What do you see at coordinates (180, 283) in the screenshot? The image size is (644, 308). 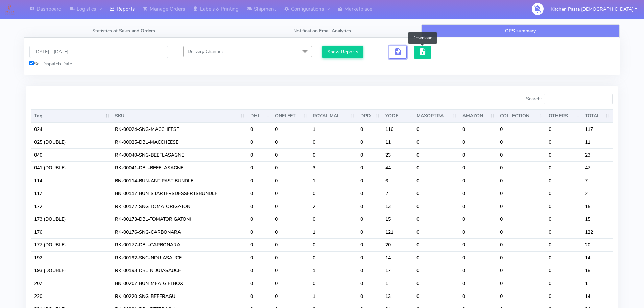 I see `td: BN-00207-BUN-MEATGIFTBOX` at bounding box center [180, 283].